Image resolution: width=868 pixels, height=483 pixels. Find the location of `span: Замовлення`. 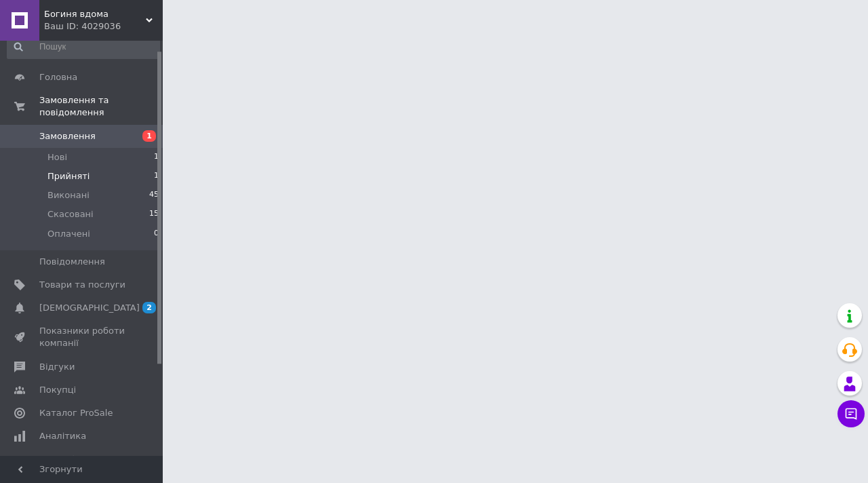

span: Замовлення is located at coordinates (67, 137).